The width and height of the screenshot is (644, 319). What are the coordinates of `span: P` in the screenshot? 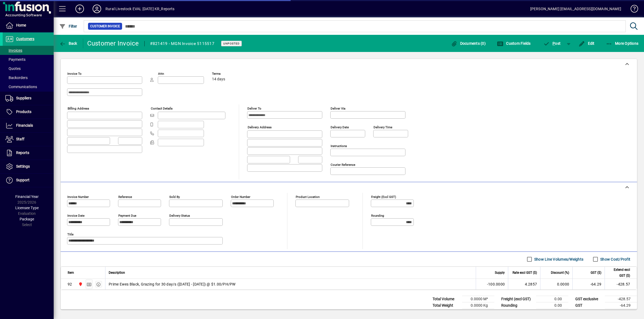 It's located at (554, 44).